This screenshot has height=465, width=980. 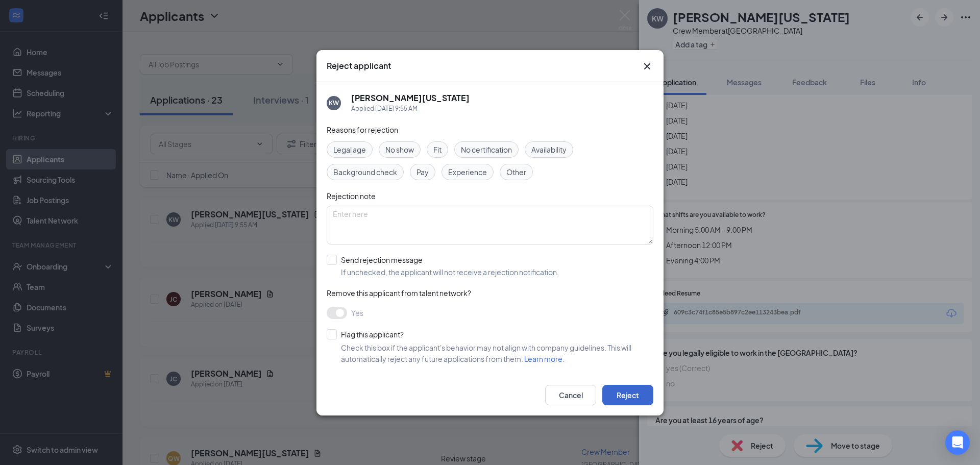 What do you see at coordinates (548, 150) in the screenshot?
I see `span: Availability` at bounding box center [548, 150].